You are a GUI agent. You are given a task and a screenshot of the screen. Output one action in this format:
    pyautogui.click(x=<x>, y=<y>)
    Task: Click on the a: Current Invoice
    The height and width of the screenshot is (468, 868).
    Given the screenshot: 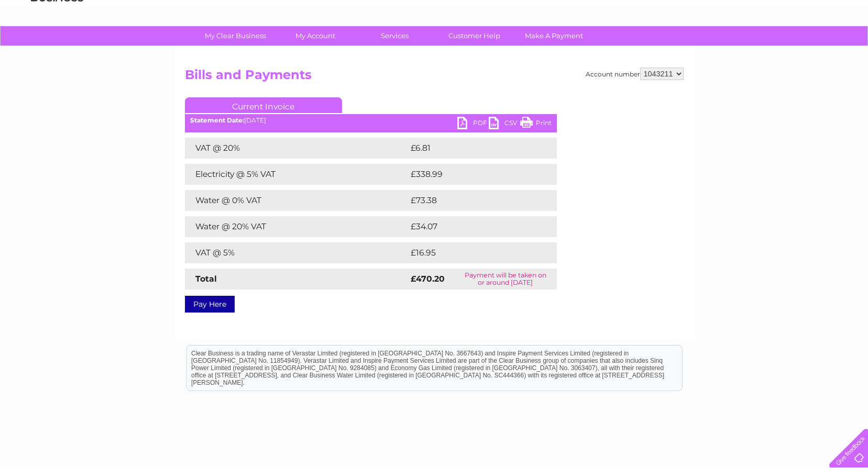 What is the action you would take?
    pyautogui.click(x=263, y=105)
    